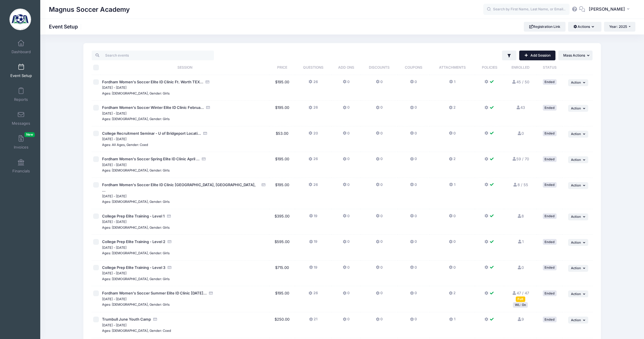 This screenshot has width=644, height=339. Describe the element at coordinates (520, 159) in the screenshot. I see `a: 59 / 70` at that location.